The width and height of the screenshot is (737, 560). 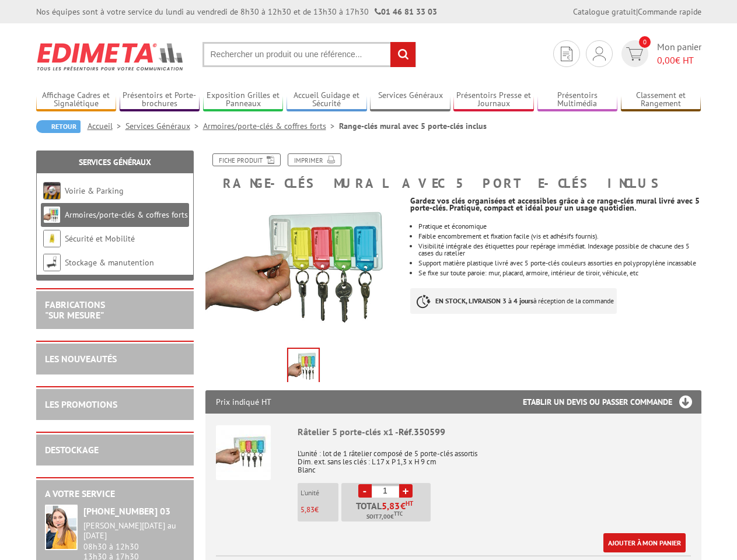 What do you see at coordinates (495, 458) in the screenshot?
I see `p: L'unité : lot de 1 râtelier composé de 5 porte-clés assortis Dim. ext. sans les clés : L 17 x P 1...` at bounding box center [495, 458].